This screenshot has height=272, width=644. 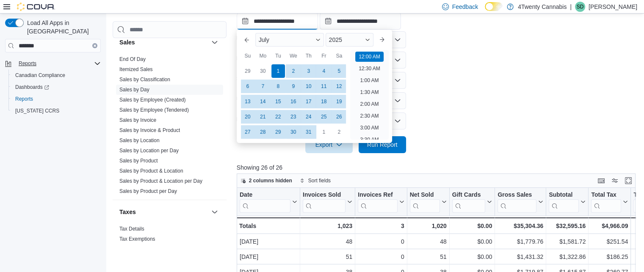 What do you see at coordinates (40, 75) in the screenshot?
I see `a: Canadian Compliance` at bounding box center [40, 75].